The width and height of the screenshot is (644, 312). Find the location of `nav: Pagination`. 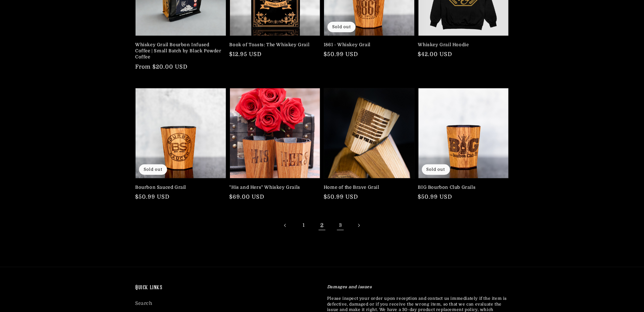

nav: Pagination is located at coordinates (322, 225).